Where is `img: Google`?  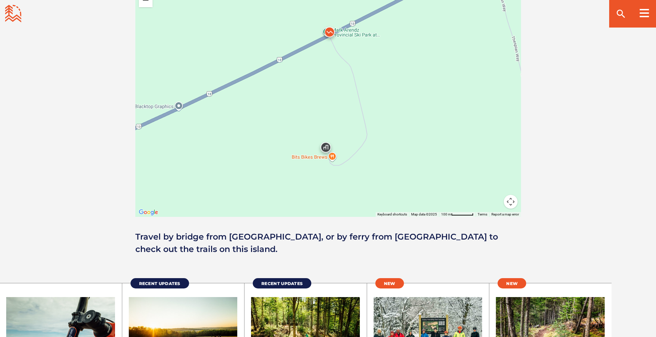
img: Google is located at coordinates (148, 213).